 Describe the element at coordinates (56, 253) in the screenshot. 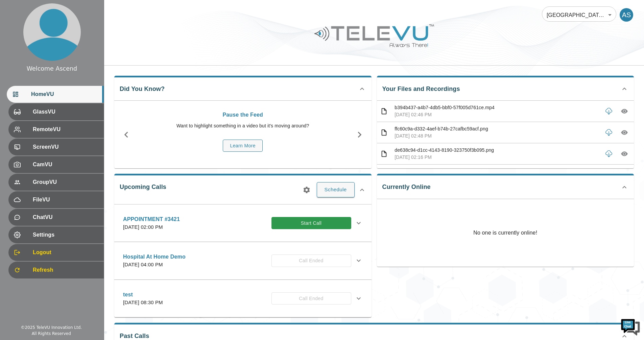

I see `div: Logout` at that location.